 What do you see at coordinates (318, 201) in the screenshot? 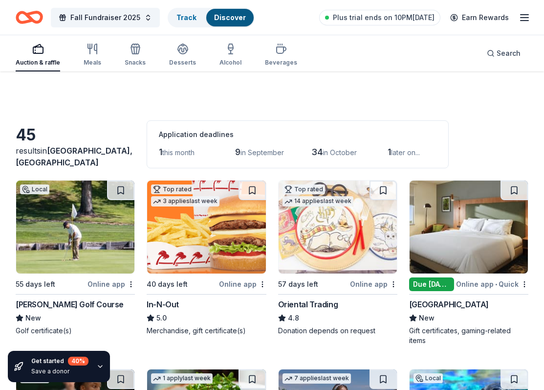
I see `div: 14 applies last week` at bounding box center [318, 201].